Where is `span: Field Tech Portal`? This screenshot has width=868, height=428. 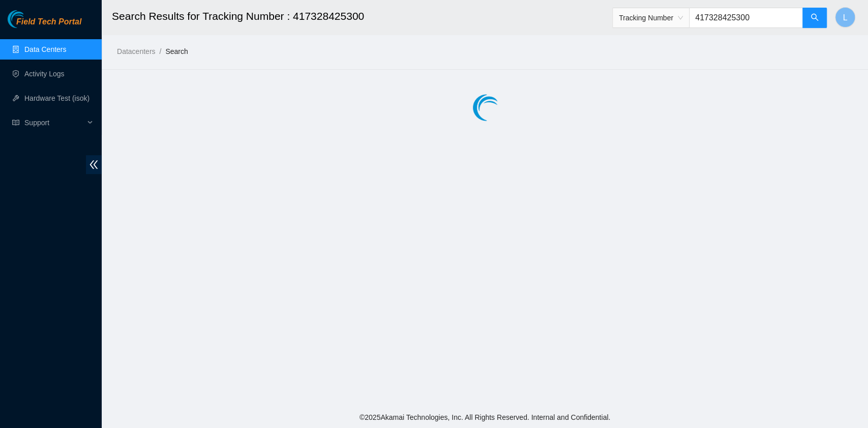
span: Field Tech Portal is located at coordinates (49, 22).